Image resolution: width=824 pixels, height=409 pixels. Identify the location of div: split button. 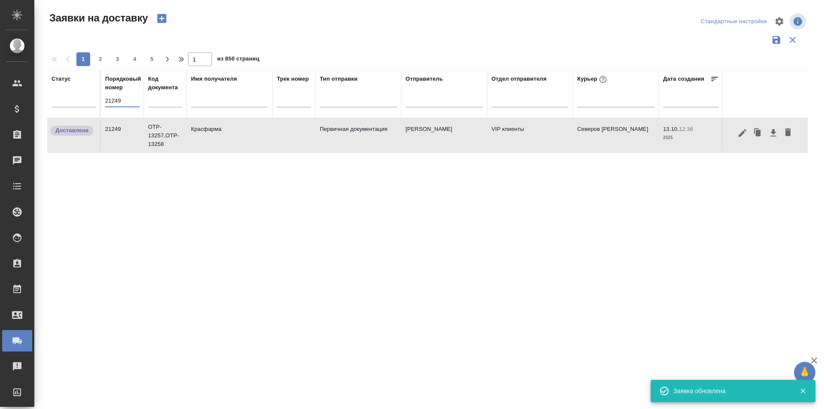
(734, 21).